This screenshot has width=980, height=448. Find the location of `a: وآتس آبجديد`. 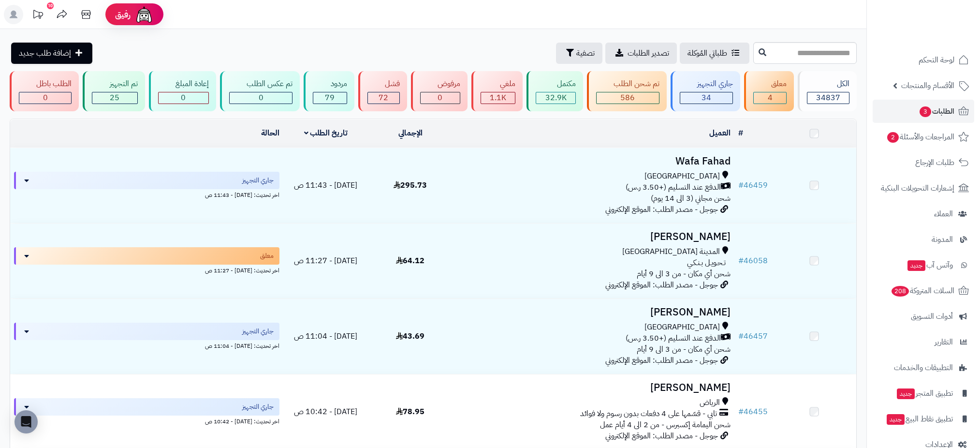

a: وآتس آبجديد is located at coordinates (924, 265).